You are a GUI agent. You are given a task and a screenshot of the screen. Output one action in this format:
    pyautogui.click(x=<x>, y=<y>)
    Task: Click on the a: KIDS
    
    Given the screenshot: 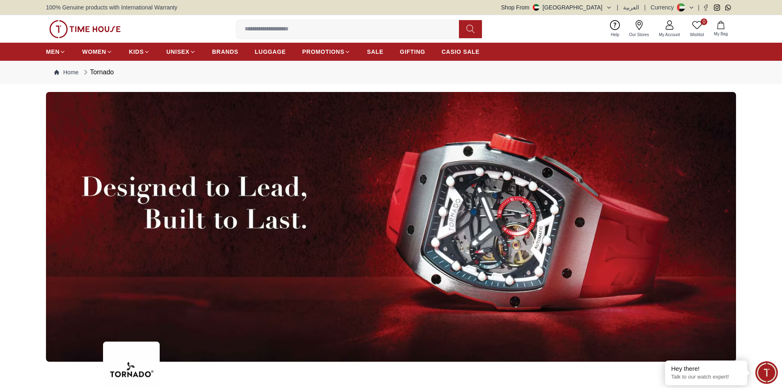 What is the action you would take?
    pyautogui.click(x=139, y=52)
    